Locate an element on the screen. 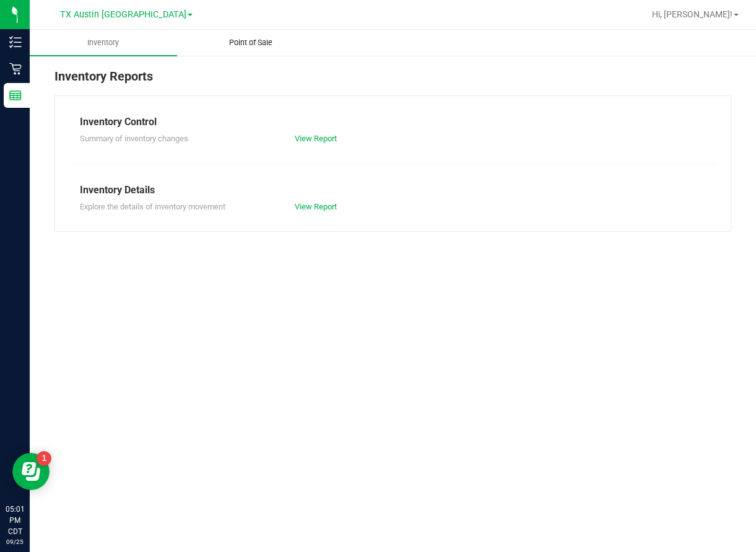  inline-svg: Retail is located at coordinates (16, 69).